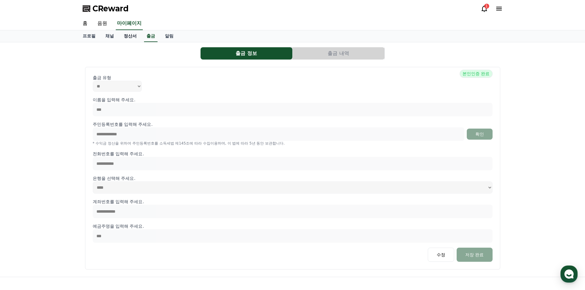 This screenshot has width=585, height=290. What do you see at coordinates (123, 124) in the screenshot?
I see `p: 주민등록번호를 입력해 주세요.` at bounding box center [123, 124].